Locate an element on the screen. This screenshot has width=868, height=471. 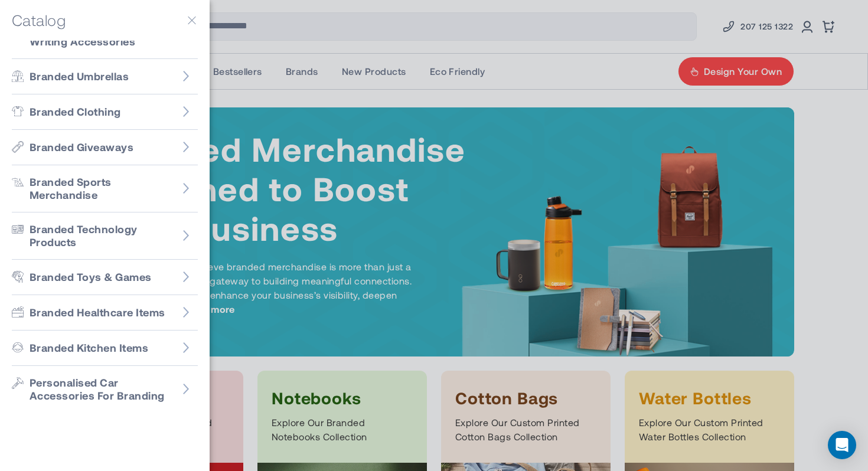
span: Branded Umbrellas is located at coordinates (79, 76).